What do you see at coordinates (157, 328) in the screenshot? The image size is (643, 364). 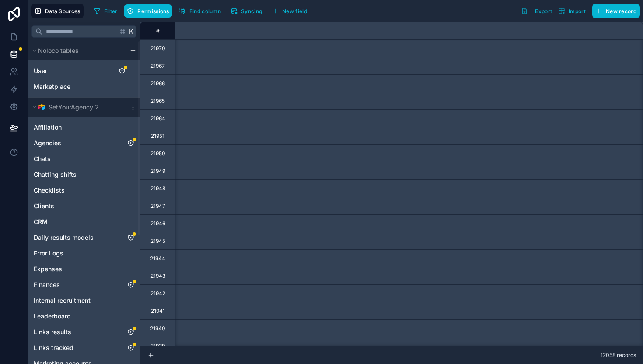 I see `div: 21940` at bounding box center [157, 328].